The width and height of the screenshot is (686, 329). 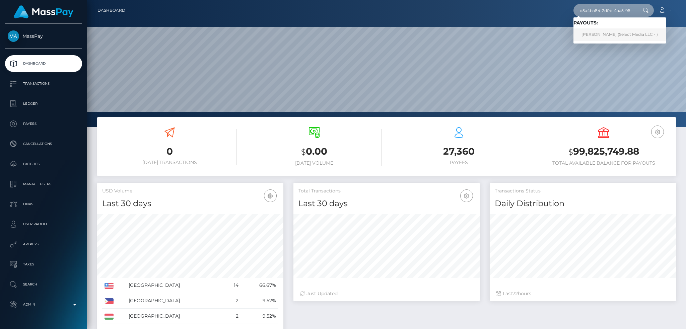 I want to click on img: US.png, so click(x=109, y=286).